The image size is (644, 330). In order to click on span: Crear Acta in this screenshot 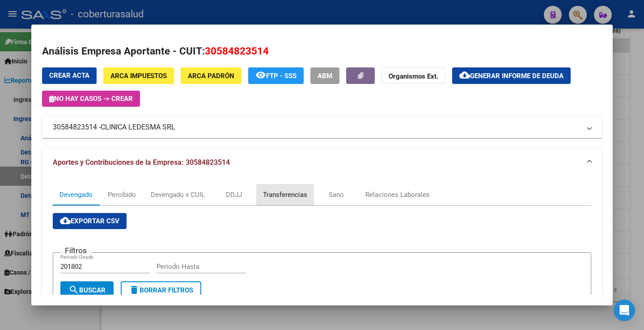, I will do `click(69, 76)`.